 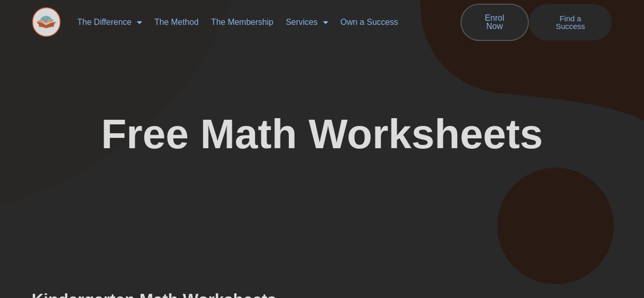 I want to click on a: Enrol Now, so click(x=495, y=22).